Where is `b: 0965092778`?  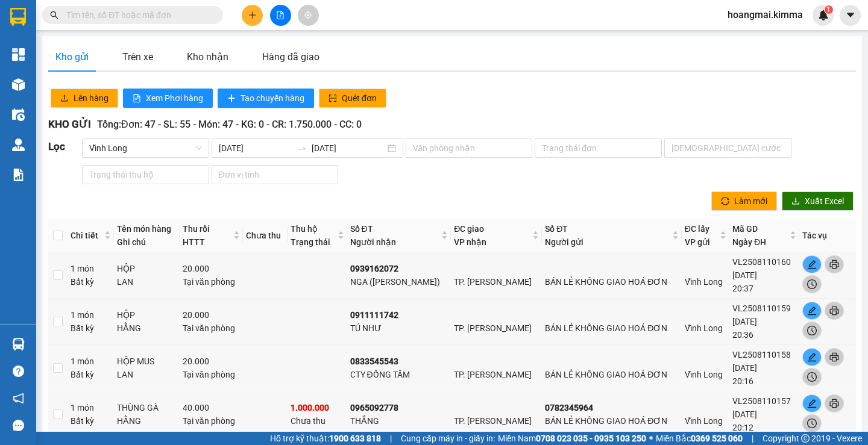 b: 0965092778 is located at coordinates (374, 408).